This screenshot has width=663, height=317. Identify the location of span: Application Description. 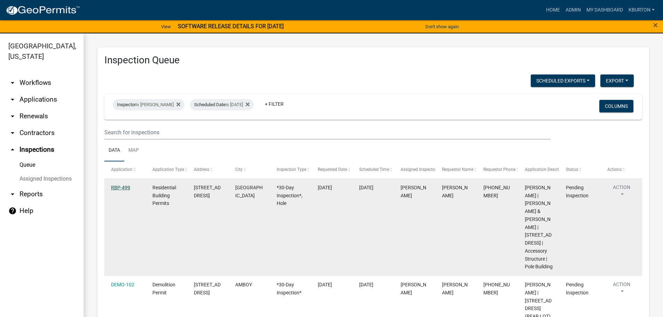
(547, 170).